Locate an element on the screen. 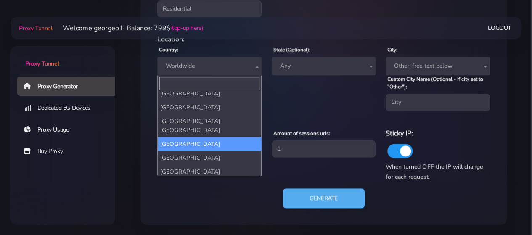 This screenshot has height=235, width=532. label: Country: is located at coordinates (169, 50).